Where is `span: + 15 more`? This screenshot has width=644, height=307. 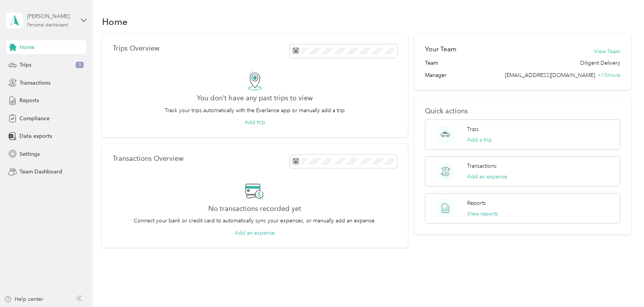 span: + 15 more is located at coordinates (609, 75).